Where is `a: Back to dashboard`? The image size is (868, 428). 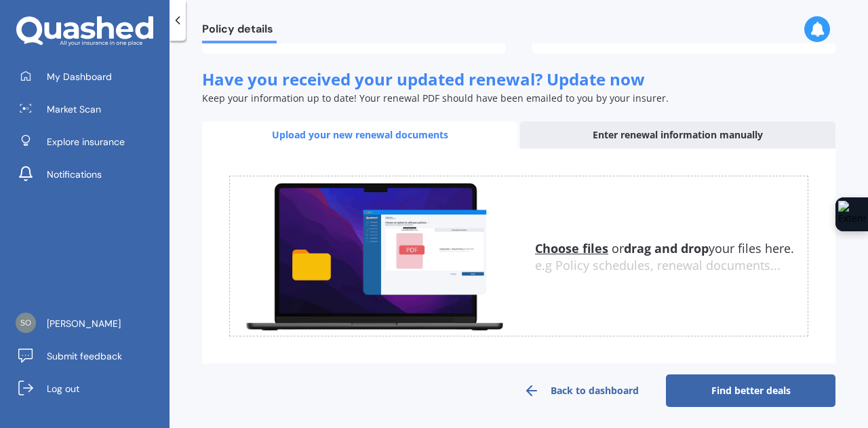 a: Back to dashboard is located at coordinates (581, 390).